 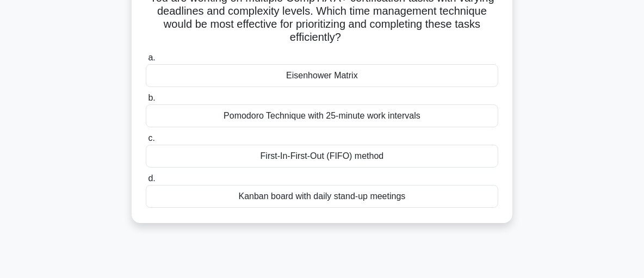 I want to click on span: a., so click(x=151, y=57).